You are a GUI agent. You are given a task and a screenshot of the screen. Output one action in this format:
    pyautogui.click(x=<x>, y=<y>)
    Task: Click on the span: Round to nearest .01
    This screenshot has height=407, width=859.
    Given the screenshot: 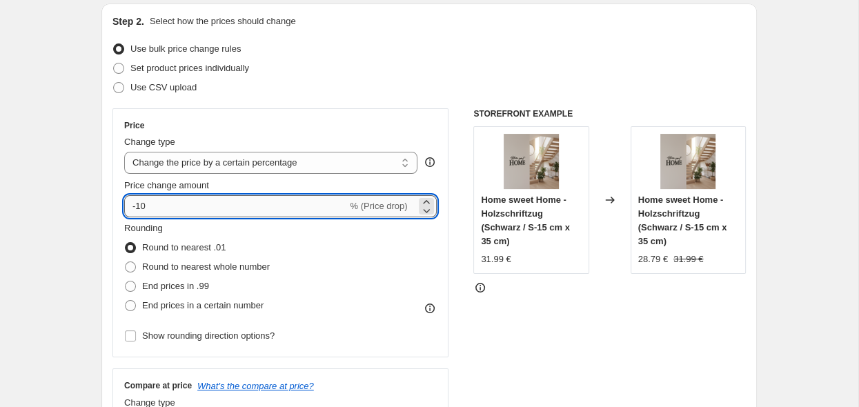 What is the action you would take?
    pyautogui.click(x=184, y=247)
    